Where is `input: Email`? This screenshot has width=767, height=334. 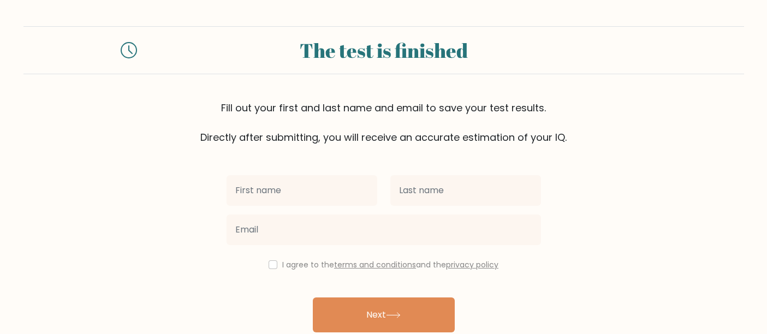
input: Email is located at coordinates (384, 230).